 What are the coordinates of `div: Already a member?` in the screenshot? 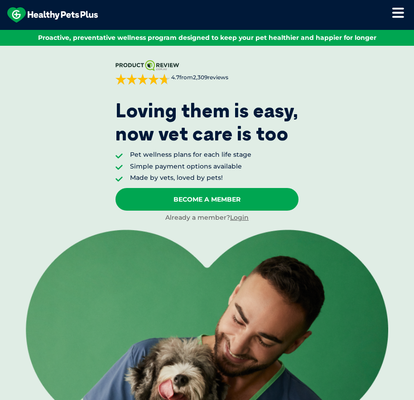 It's located at (207, 218).